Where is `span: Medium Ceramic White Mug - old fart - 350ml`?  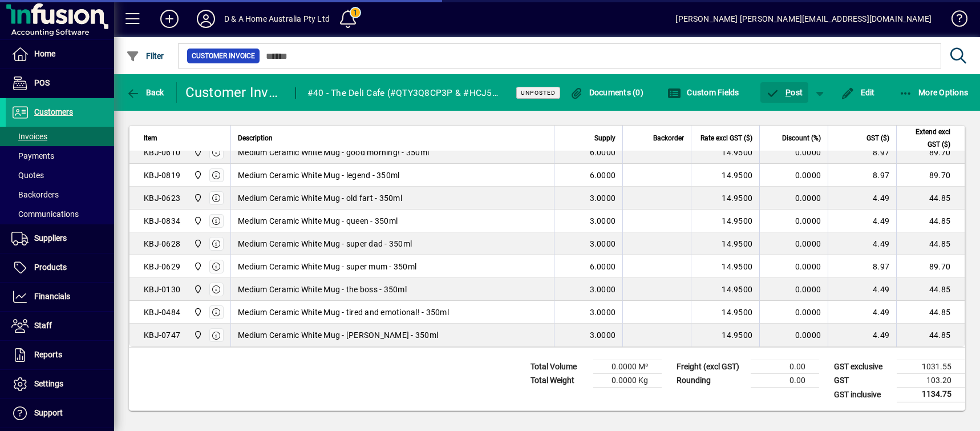 span: Medium Ceramic White Mug - old fart - 350ml is located at coordinates (320, 198).